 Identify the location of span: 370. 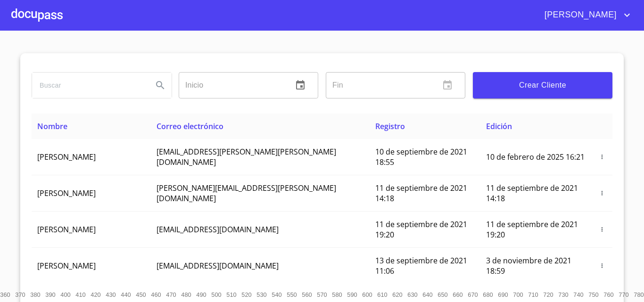
(20, 294).